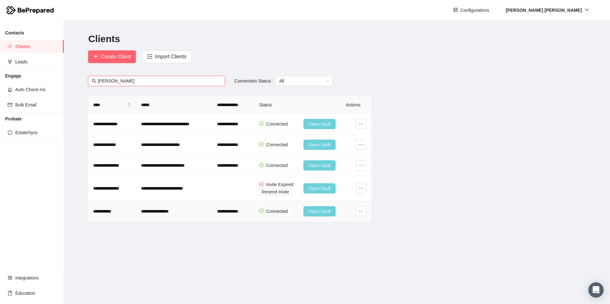 The image size is (610, 304). Describe the element at coordinates (10, 278) in the screenshot. I see `span: appstore-add` at that location.